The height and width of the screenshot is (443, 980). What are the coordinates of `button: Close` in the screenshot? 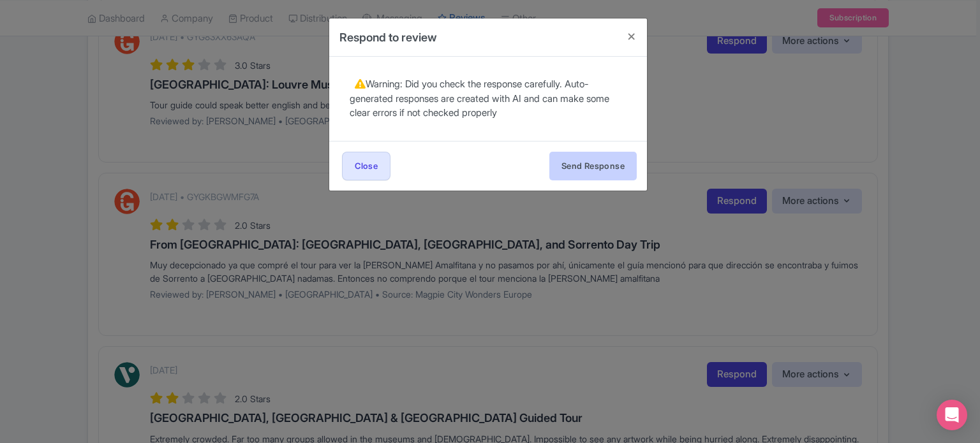 It's located at (632, 36).